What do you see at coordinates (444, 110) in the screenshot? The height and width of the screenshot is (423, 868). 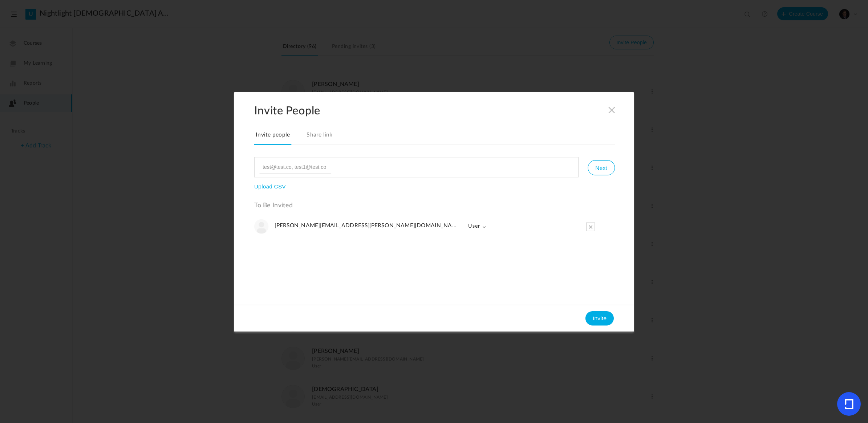 I see `h2: Invite People` at bounding box center [444, 110].